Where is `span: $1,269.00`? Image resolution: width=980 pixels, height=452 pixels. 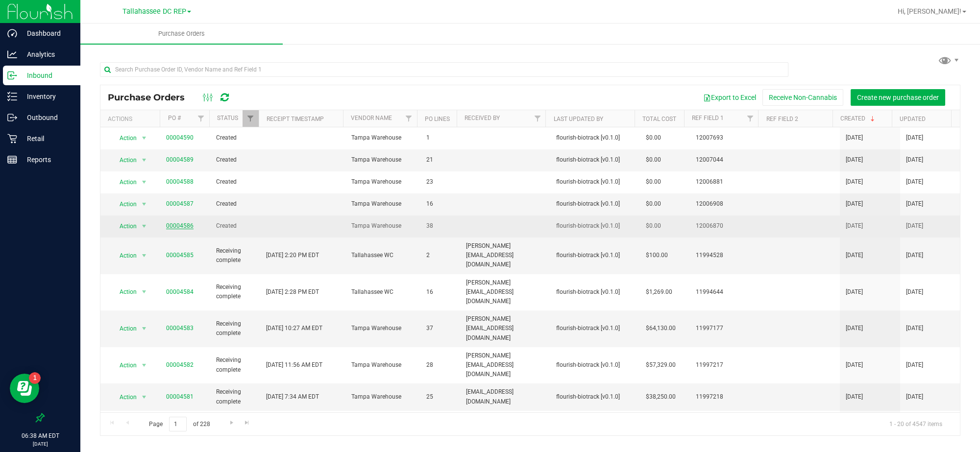 span: $1,269.00 is located at coordinates (659, 292).